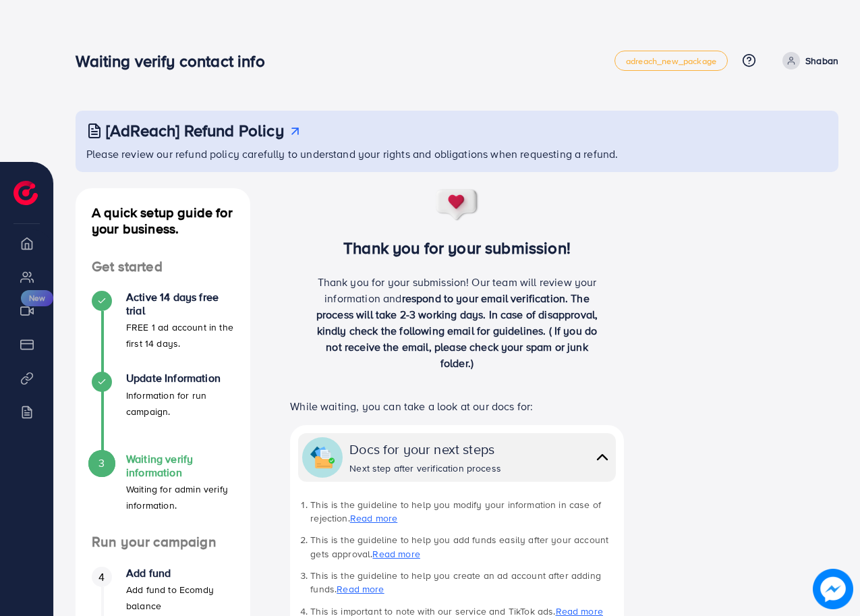 The image size is (860, 616). What do you see at coordinates (672, 61) in the screenshot?
I see `a: adreach_new_package` at bounding box center [672, 61].